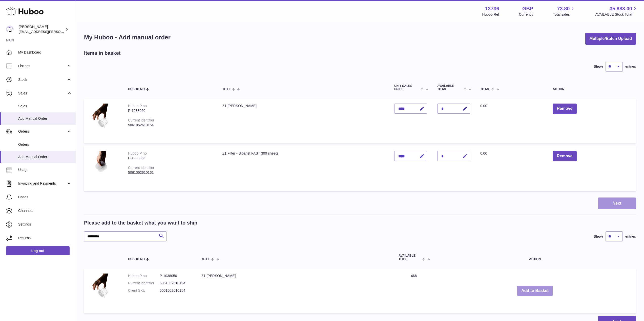  Describe the element at coordinates (591, 89) in the screenshot. I see `div: Action` at that location.